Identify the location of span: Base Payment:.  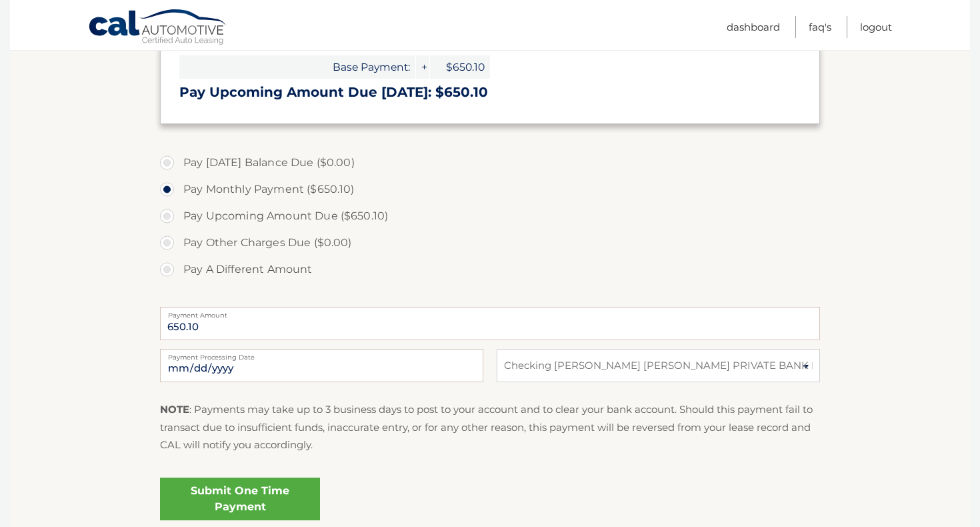
(298, 67).